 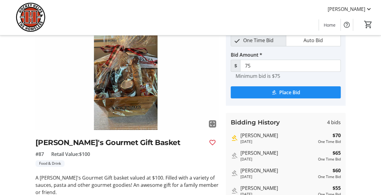 What do you see at coordinates (369, 25) in the screenshot?
I see `button: Cart` at bounding box center [369, 25].